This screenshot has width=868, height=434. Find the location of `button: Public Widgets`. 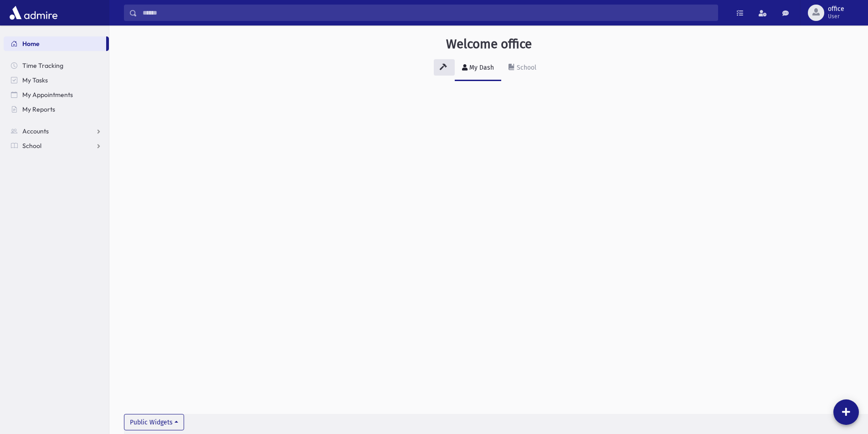

button: Public Widgets is located at coordinates (154, 422).